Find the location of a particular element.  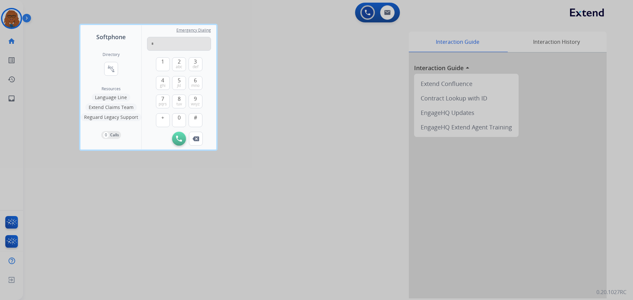

span: jkl is located at coordinates (179, 86).